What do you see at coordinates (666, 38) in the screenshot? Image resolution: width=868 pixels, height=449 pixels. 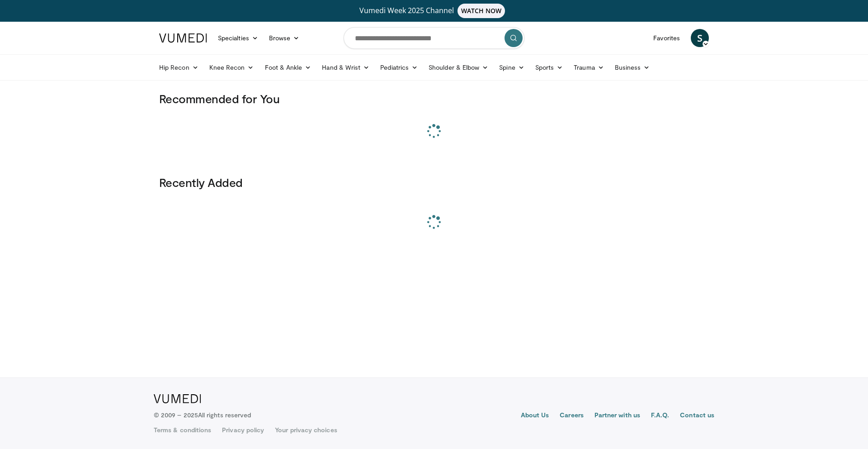 I see `a: Favorites` at bounding box center [666, 38].